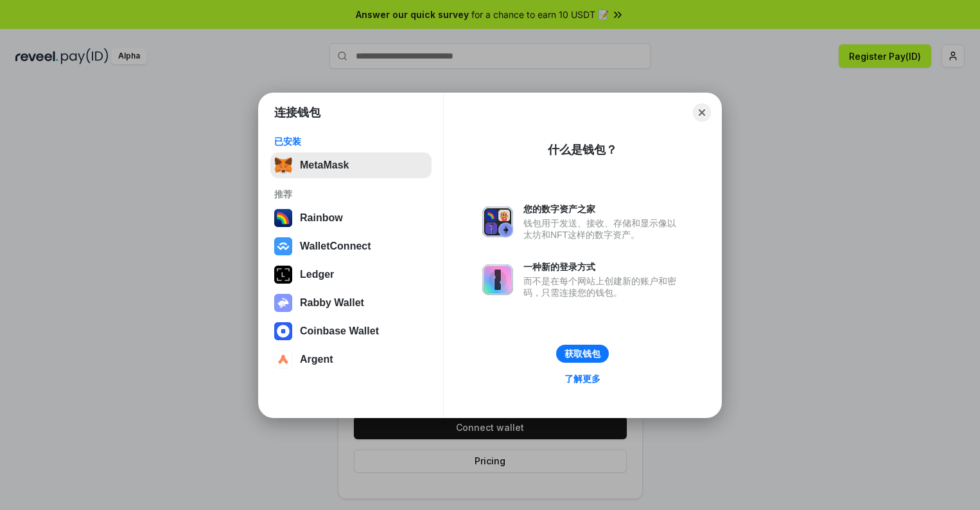 This screenshot has height=510, width=980. I want to click on button: Argent, so click(350, 359).